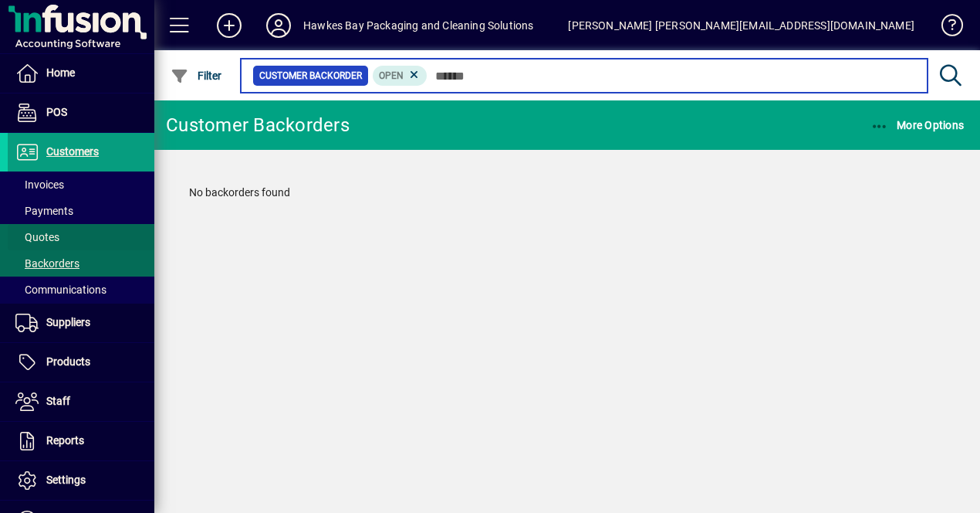 Image resolution: width=980 pixels, height=513 pixels. What do you see at coordinates (391, 76) in the screenshot?
I see `span: Open` at bounding box center [391, 76].